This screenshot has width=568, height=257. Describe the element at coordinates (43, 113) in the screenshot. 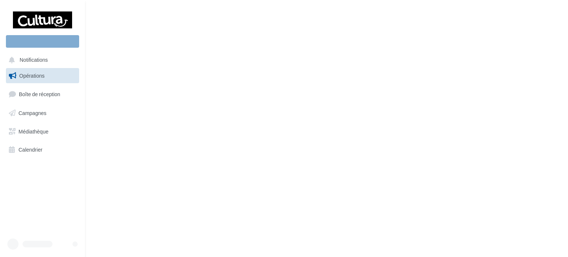

I see `a: Campagnes` at that location.